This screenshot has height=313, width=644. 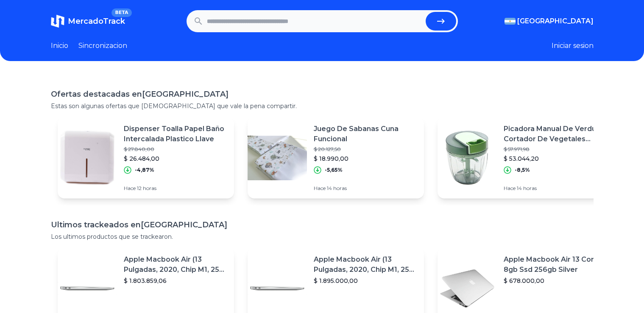 I want to click on img: MercadoTrack, so click(x=58, y=21).